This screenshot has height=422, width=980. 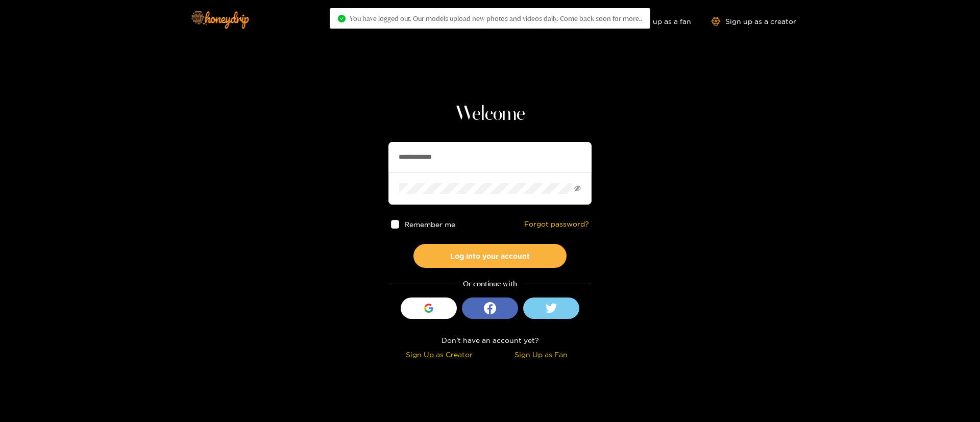 I want to click on div: Don't have an account yet?, so click(x=490, y=340).